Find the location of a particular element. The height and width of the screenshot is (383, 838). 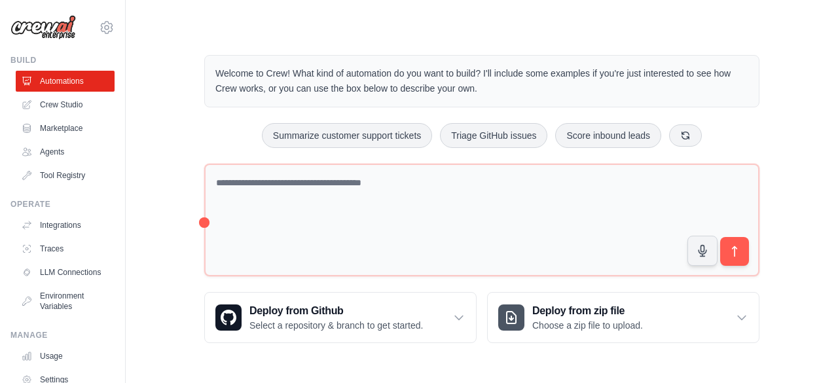

a: Environment Variables is located at coordinates (65, 301).